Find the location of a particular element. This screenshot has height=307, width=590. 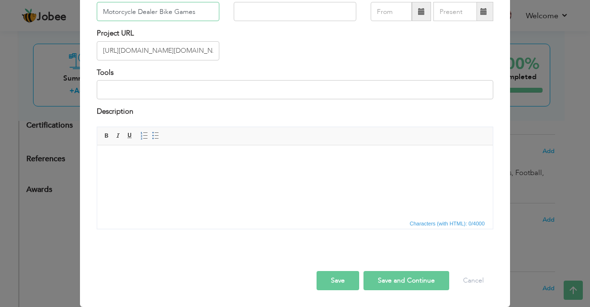

label: Tools is located at coordinates (105, 72).